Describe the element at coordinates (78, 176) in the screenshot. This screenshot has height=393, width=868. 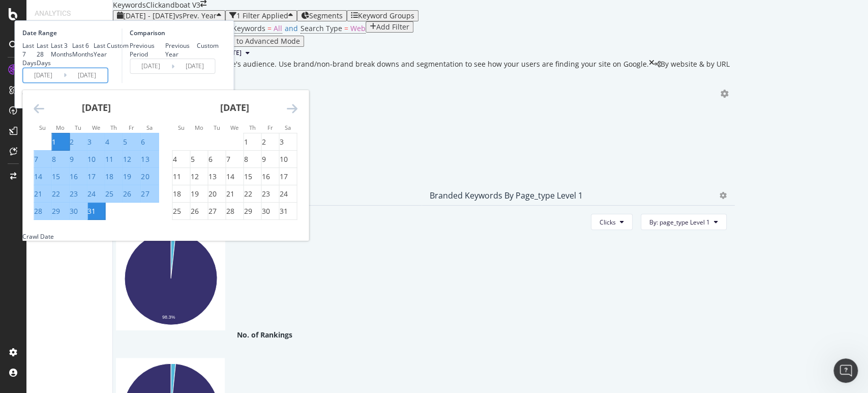
I see `td: Selected. Tuesday, July 16, 2024` at that location.